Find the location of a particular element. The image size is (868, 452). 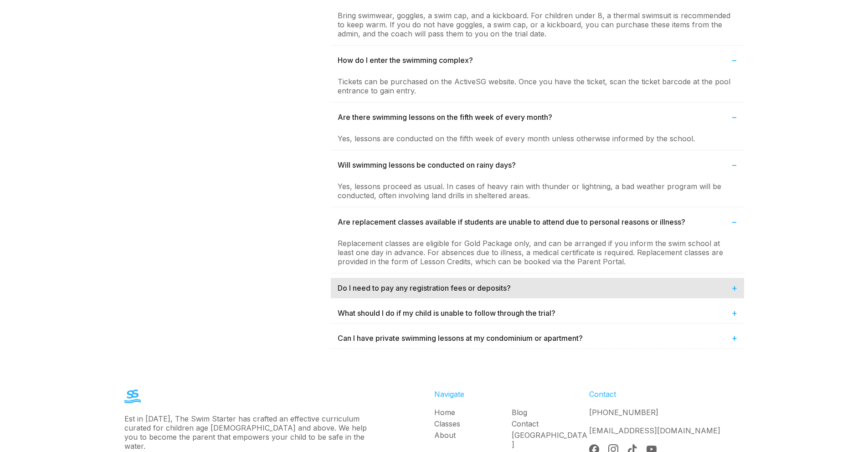

div: What should I do if my child is unable to follow through the trial? is located at coordinates (537, 313).